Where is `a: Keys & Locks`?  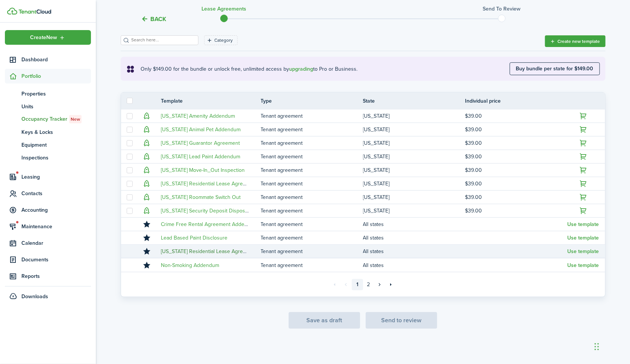
a: Keys & Locks is located at coordinates (47, 132).